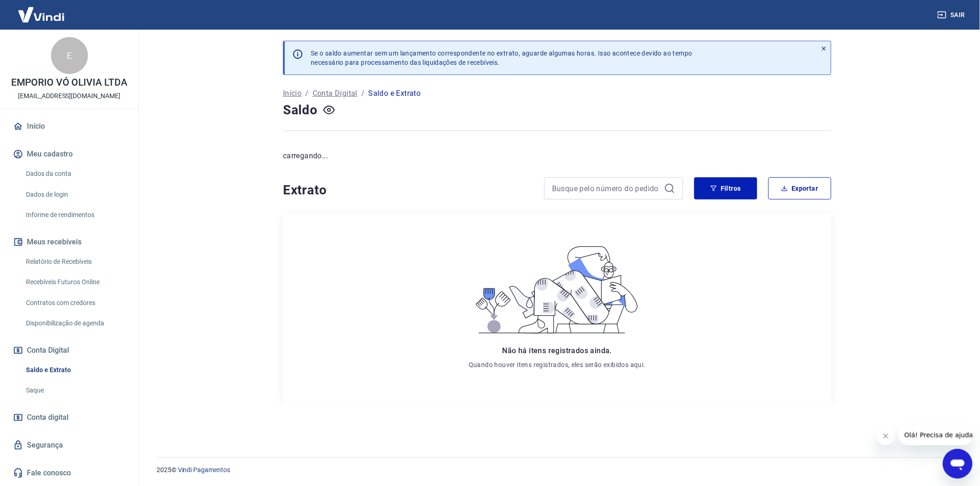 This screenshot has height=486, width=980. Describe the element at coordinates (335, 93) in the screenshot. I see `p: Conta Digital` at that location.